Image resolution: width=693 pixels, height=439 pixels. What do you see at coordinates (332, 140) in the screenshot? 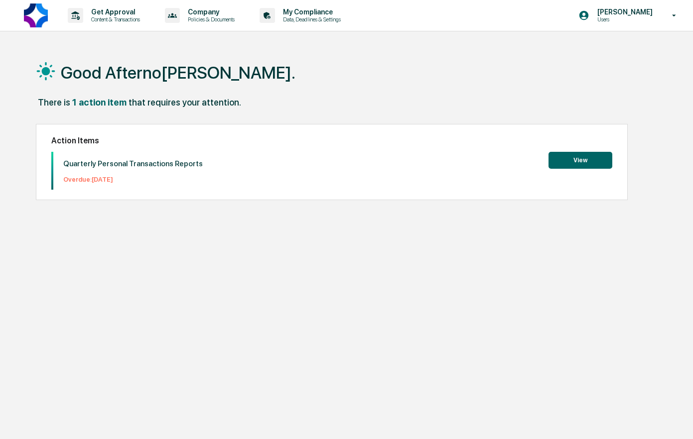
I see `h2: Action Items` at bounding box center [332, 140].